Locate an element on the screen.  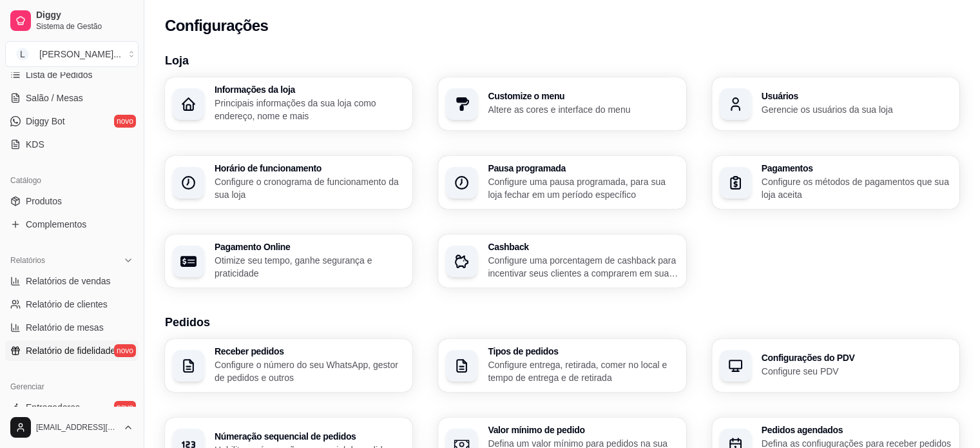
h3: Pedidos is located at coordinates (562, 322).